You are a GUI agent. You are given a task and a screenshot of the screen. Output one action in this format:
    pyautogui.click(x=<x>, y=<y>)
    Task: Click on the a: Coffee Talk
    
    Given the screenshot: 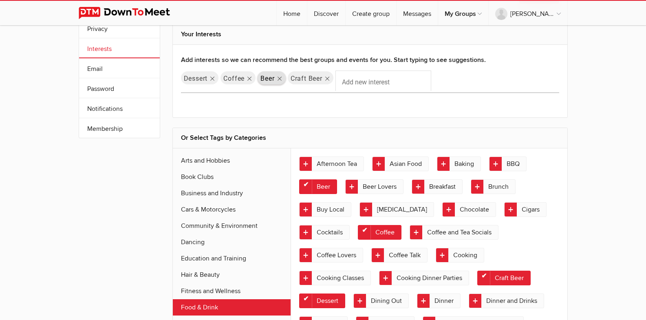 What is the action you would take?
    pyautogui.click(x=400, y=255)
    